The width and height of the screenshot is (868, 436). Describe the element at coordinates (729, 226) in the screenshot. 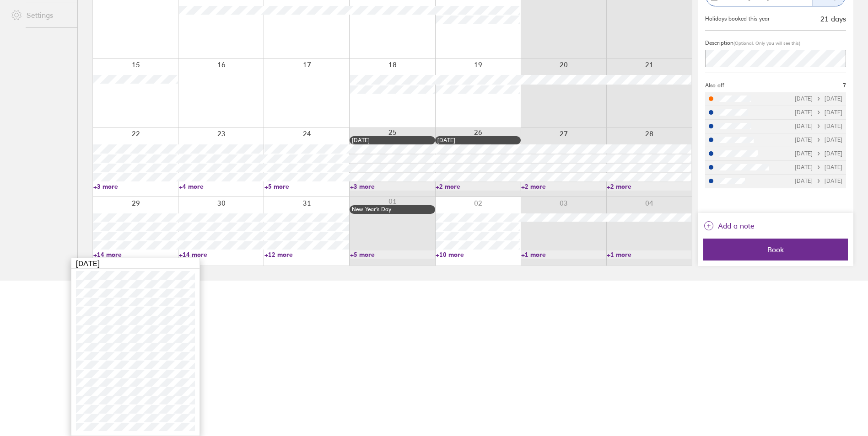

I see `button: Add a note` at that location.